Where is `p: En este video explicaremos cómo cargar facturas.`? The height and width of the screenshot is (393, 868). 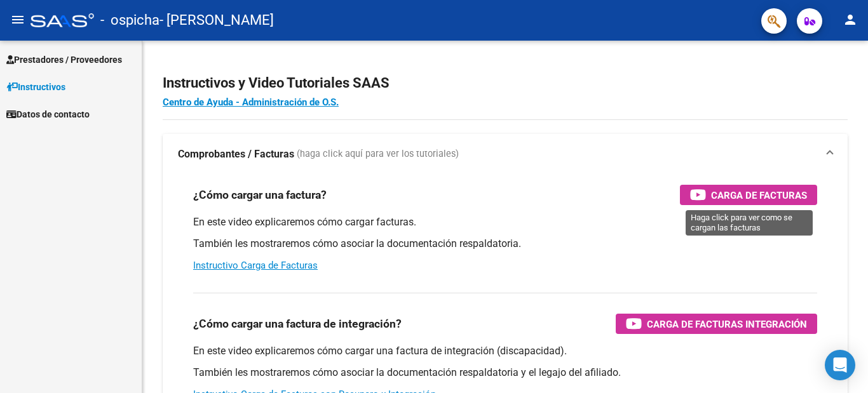 p: En este video explicaremos cómo cargar facturas. is located at coordinates (505, 222).